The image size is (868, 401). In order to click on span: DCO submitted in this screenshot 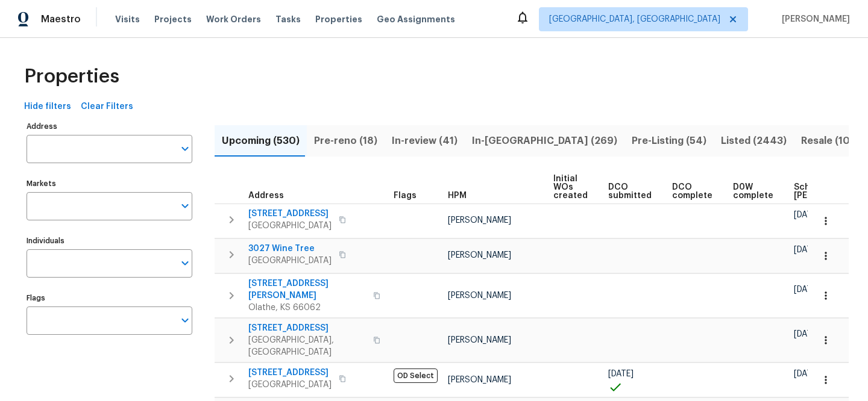, I will do `click(629, 192)`.